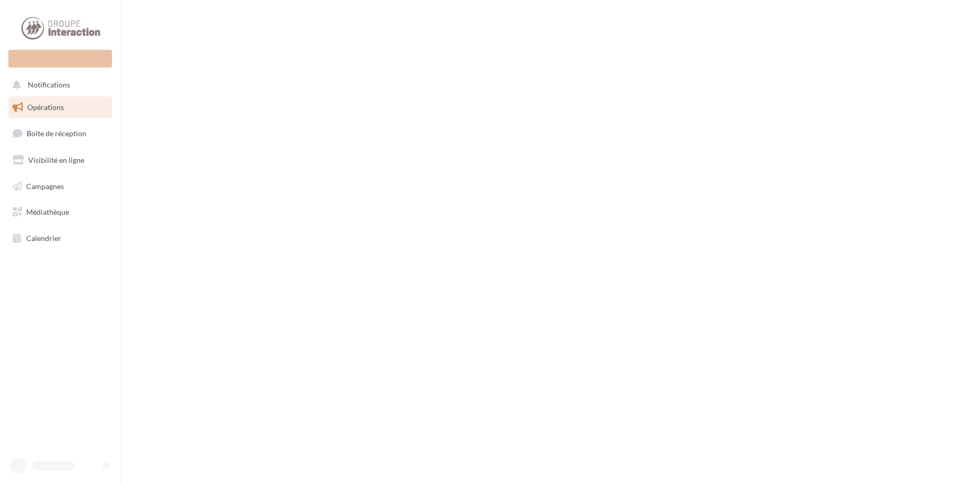 The image size is (980, 484). What do you see at coordinates (46, 107) in the screenshot?
I see `span: Opérations` at bounding box center [46, 107].